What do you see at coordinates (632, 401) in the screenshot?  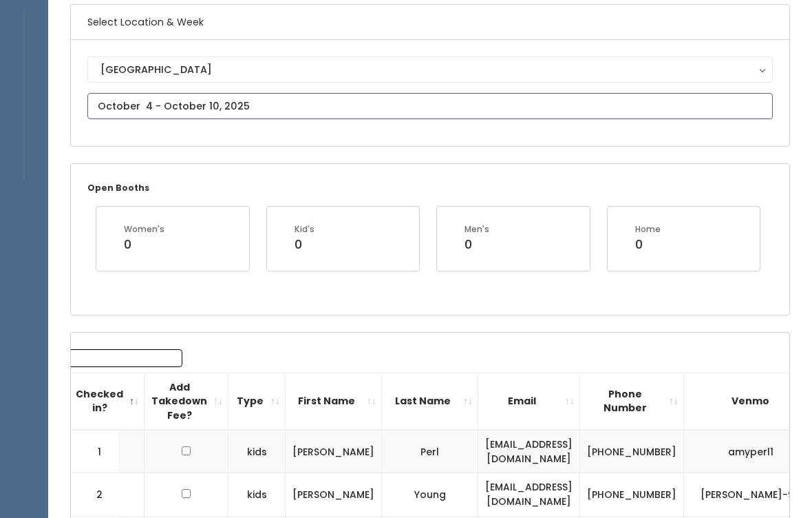 I see `th: Phone Number: activate to sort column ascending` at bounding box center [632, 401].